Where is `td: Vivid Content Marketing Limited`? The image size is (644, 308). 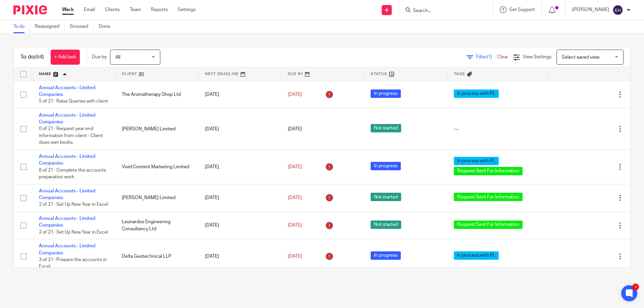 td: Vivid Content Marketing Limited is located at coordinates (156, 167).